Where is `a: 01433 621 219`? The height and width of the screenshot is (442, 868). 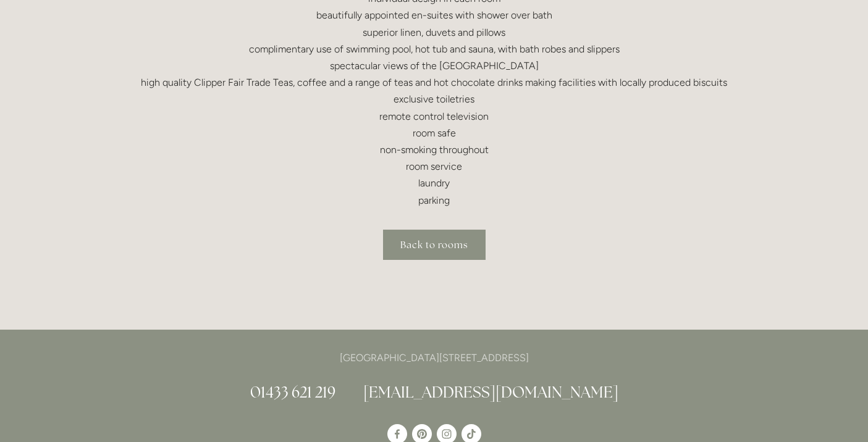
a: 01433 621 219 is located at coordinates (293, 393).